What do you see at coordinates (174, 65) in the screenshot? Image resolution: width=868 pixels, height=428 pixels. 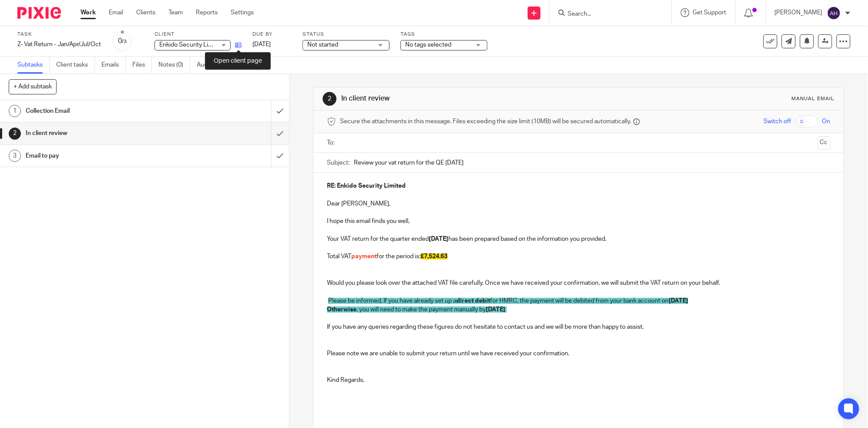 I see `a: Notes (0)` at bounding box center [174, 65].